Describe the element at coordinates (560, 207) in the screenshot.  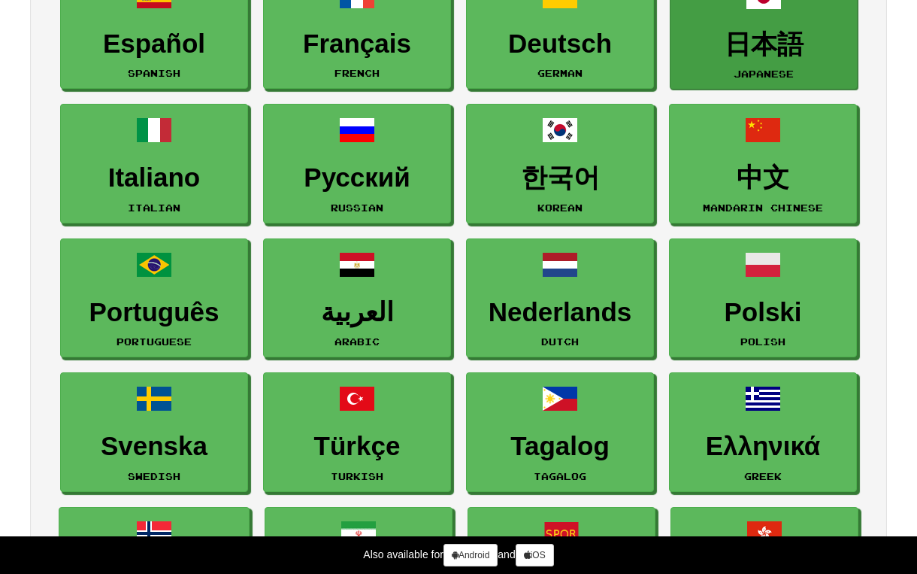
I see `small: Korean` at that location.